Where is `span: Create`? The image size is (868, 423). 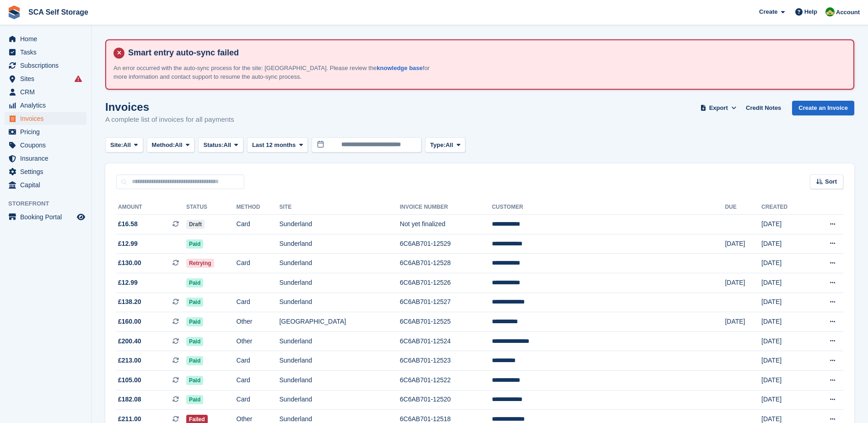
span: Create is located at coordinates (768, 12).